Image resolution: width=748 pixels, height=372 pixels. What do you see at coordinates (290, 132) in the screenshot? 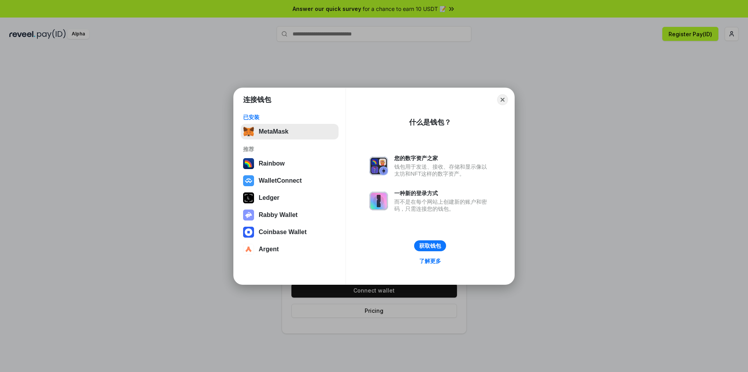
I see `button: MetaMask` at bounding box center [290, 132].